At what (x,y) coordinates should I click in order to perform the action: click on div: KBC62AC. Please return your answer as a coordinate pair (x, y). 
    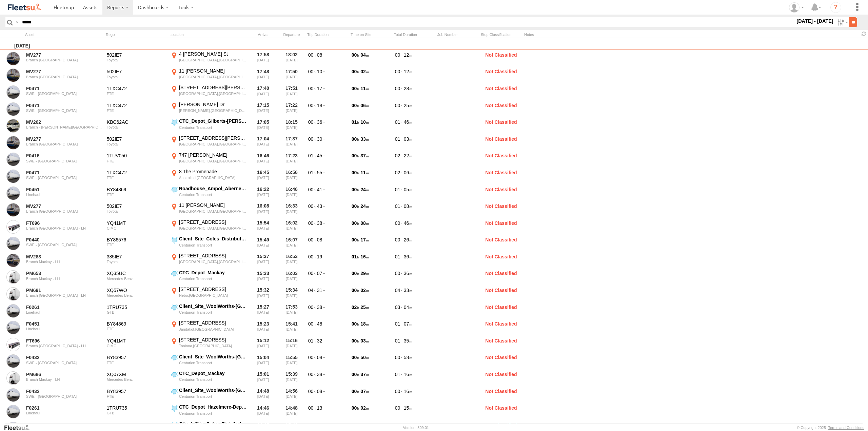
    Looking at the image, I should click on (136, 122).